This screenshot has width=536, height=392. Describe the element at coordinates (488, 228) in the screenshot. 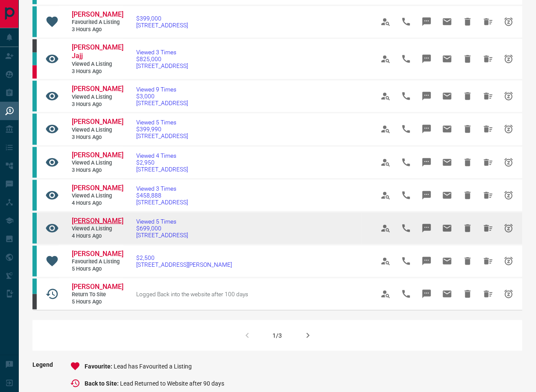

I see `span: Hide All from Leo Janusauskas` at that location.